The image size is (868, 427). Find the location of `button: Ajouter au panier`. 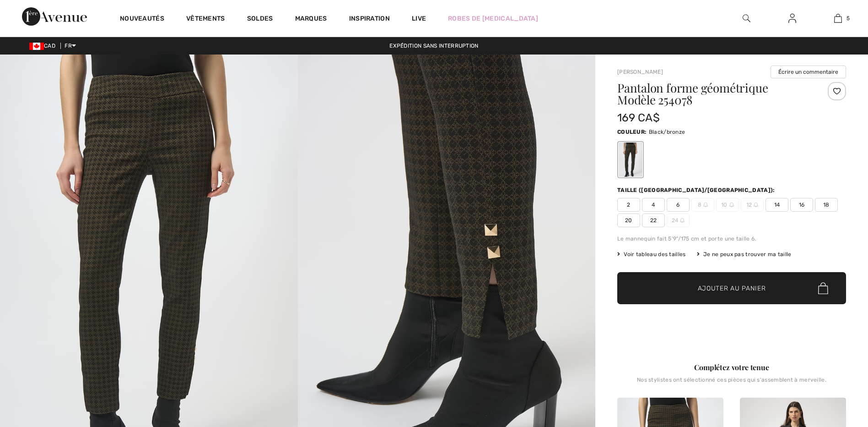

button: Ajouter au panier is located at coordinates (732, 288).